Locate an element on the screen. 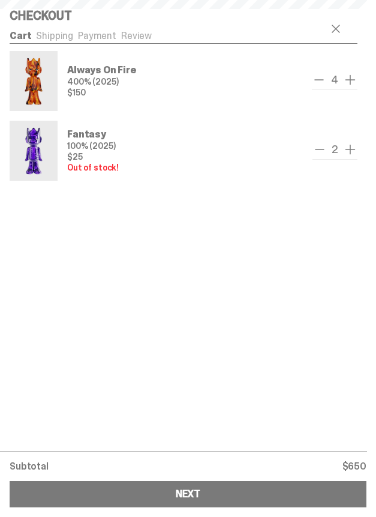 This screenshot has width=376, height=517. p: 100% (2025) is located at coordinates (93, 146).